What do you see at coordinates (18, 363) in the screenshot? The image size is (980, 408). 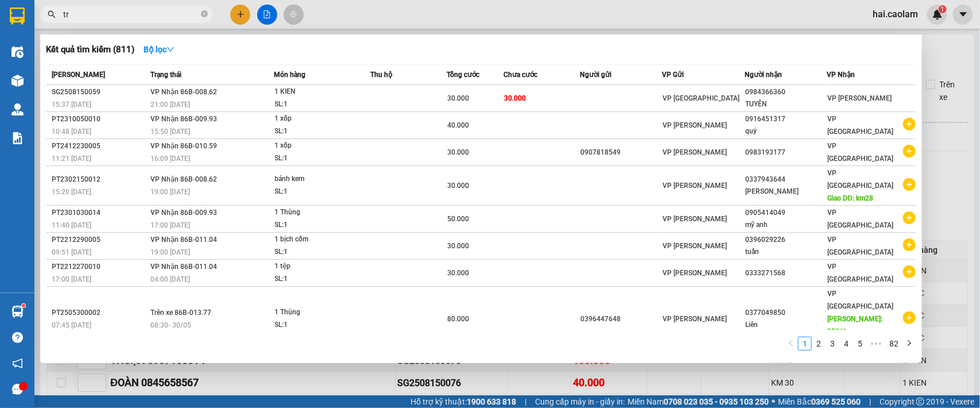 I see `span: notification` at bounding box center [18, 363].